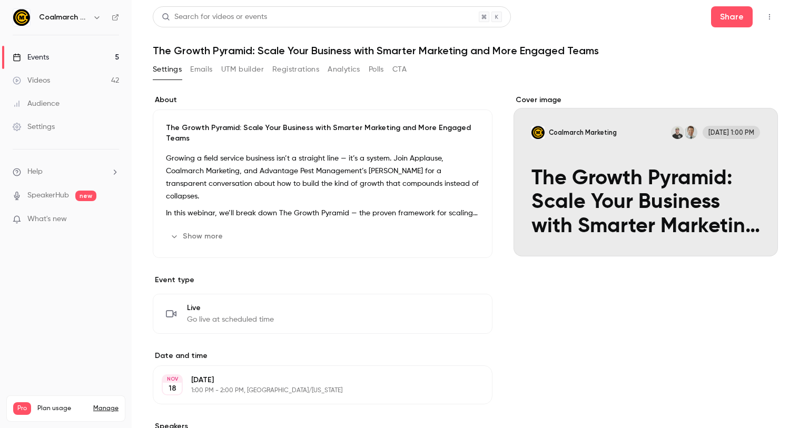  I want to click on button: Share, so click(732, 17).